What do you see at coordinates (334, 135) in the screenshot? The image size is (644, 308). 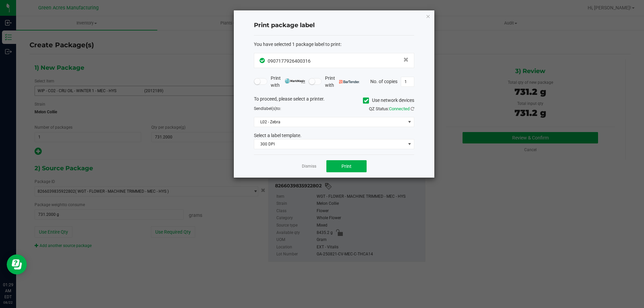 I see `div: Select a label template.` at bounding box center [334, 135].